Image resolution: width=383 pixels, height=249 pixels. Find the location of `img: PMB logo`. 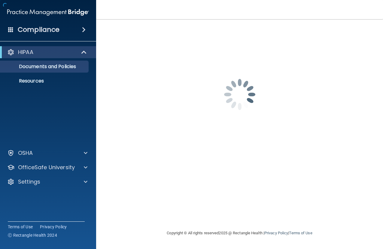

img: PMB logo is located at coordinates (48, 12).